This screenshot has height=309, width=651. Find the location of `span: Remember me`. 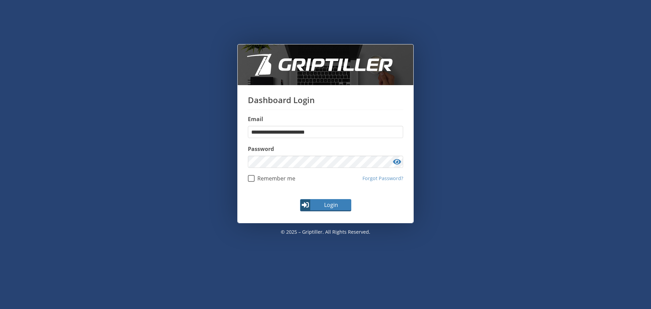

span: Remember me is located at coordinates (275, 178).